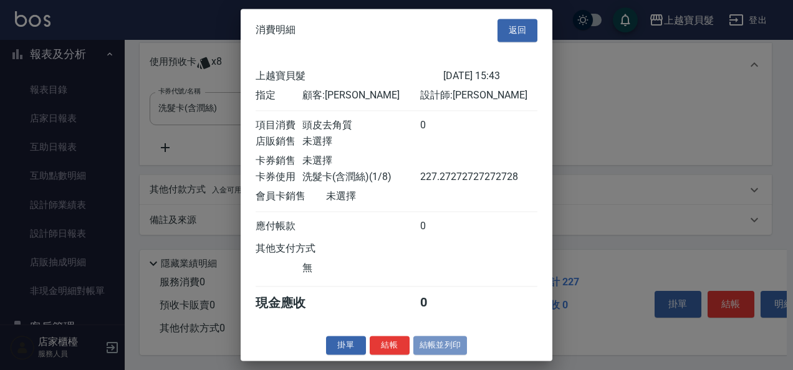  I want to click on div: 頭皮去角質, so click(361, 125).